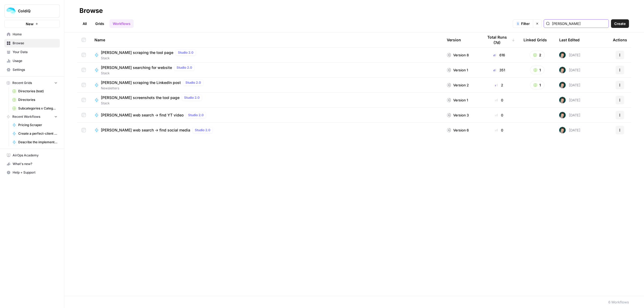 This screenshot has width=644, height=308. What do you see at coordinates (32, 52) in the screenshot?
I see `a: Your Data` at bounding box center [32, 52].